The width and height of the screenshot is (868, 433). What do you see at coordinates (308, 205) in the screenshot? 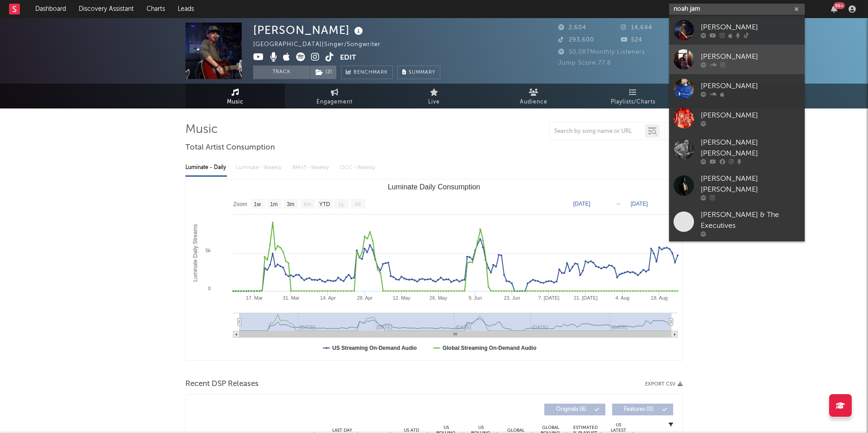
I see `text: 6m` at bounding box center [308, 205].